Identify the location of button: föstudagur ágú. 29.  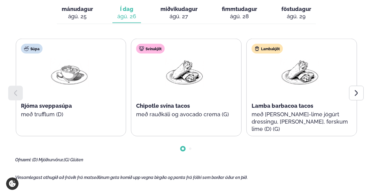
(296, 13).